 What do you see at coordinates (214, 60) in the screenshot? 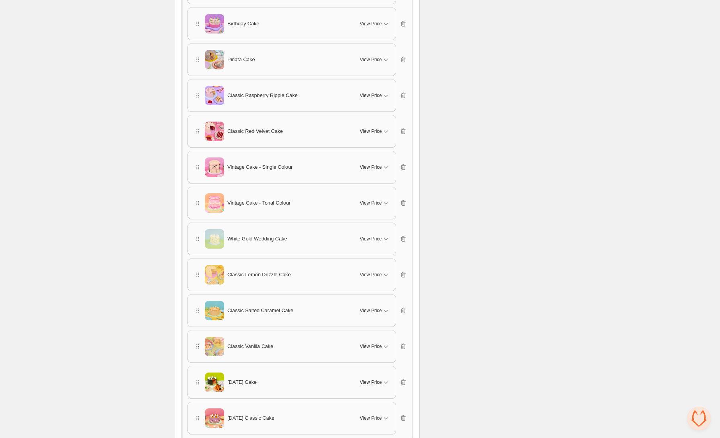
I see `img: Pinata Cake` at bounding box center [214, 60].